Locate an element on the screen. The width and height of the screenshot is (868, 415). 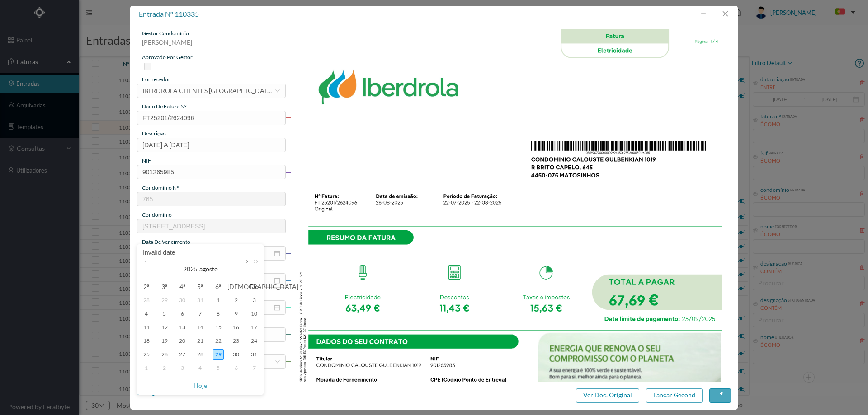
span: condomínio nº is located at coordinates (160, 188).